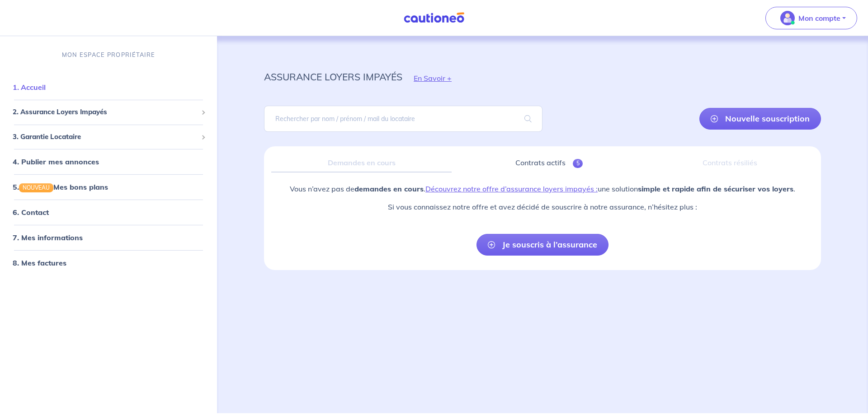  Describe the element at coordinates (60, 187) in the screenshot. I see `a: 5.NOUVEAUMes bons plans` at that location.